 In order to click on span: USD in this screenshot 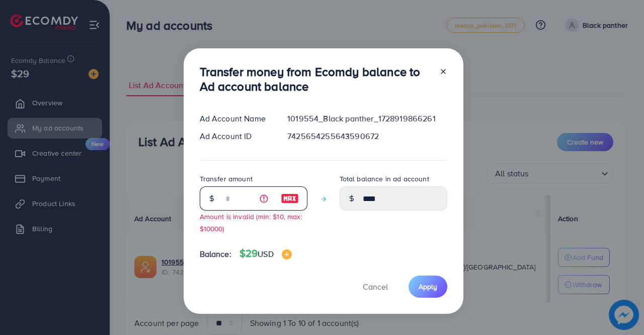, I will do `click(265, 254)`.